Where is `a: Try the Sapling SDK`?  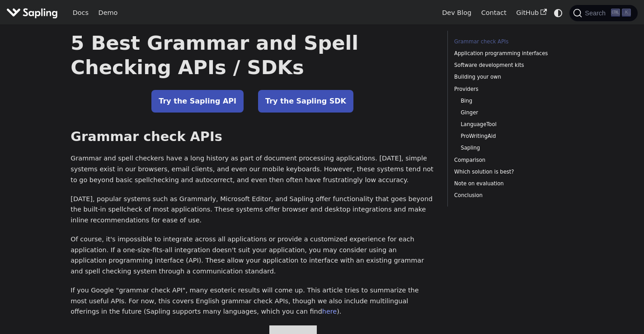
a: Try the Sapling SDK is located at coordinates (305, 101).